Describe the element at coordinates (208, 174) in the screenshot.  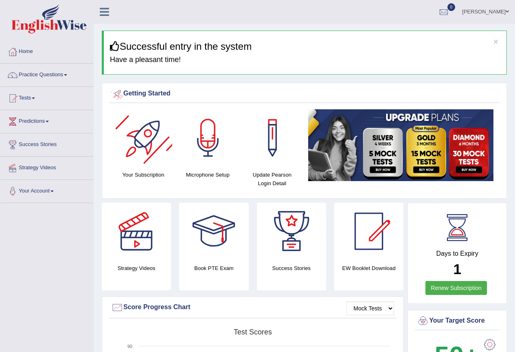
I see `h4: Microphone Setup` at that location.